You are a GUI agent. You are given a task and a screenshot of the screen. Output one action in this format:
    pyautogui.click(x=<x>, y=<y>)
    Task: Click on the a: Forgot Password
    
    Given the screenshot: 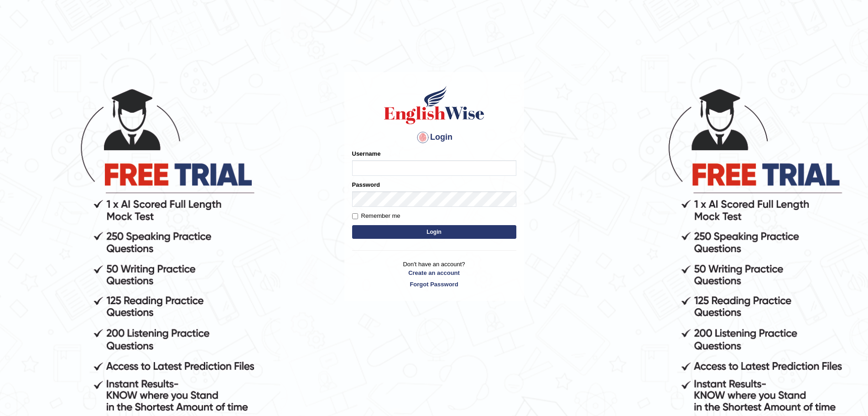 What is the action you would take?
    pyautogui.click(x=434, y=284)
    